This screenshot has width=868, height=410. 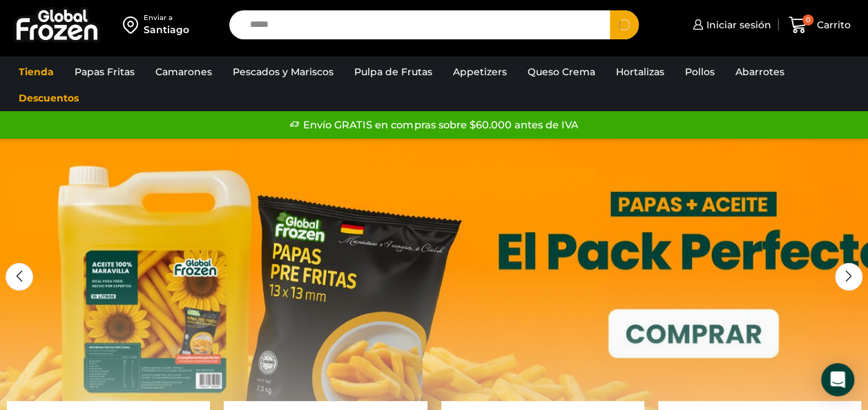 What do you see at coordinates (700, 71) in the screenshot?
I see `a: Pollos` at bounding box center [700, 71].